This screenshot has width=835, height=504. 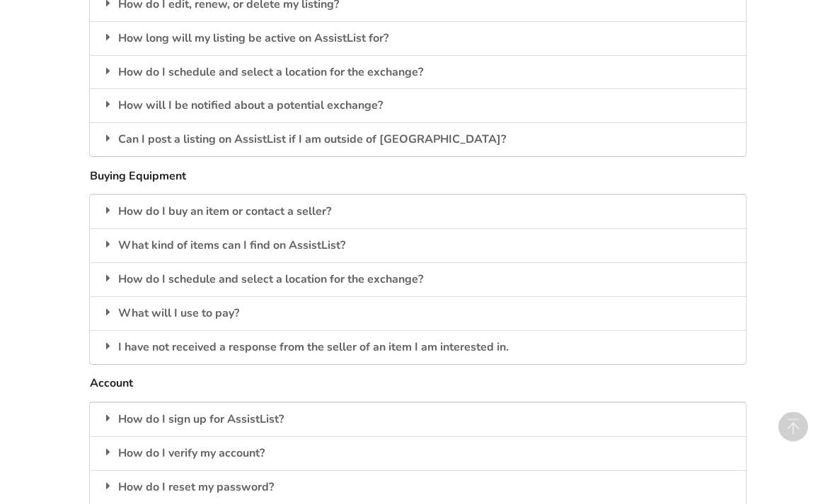 I want to click on h5: Account, so click(x=417, y=384).